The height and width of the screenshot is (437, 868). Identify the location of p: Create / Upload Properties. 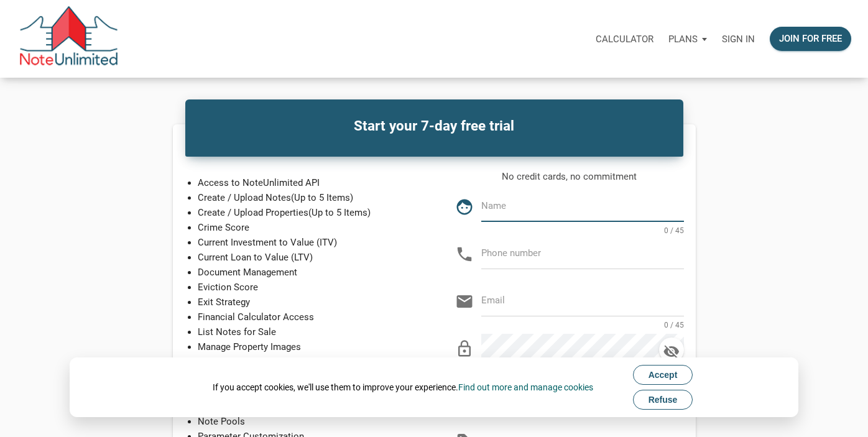
(311, 213).